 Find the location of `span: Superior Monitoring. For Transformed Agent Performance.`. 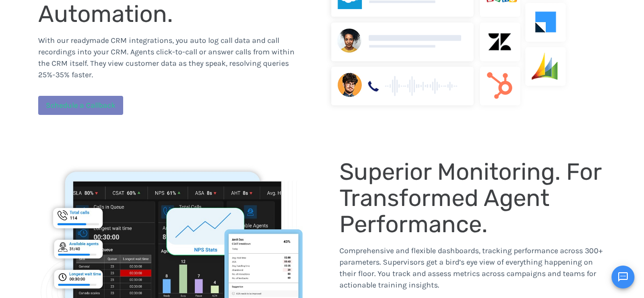

span: Superior Monitoring. For Transformed Agent Performance. is located at coordinates (473, 198).